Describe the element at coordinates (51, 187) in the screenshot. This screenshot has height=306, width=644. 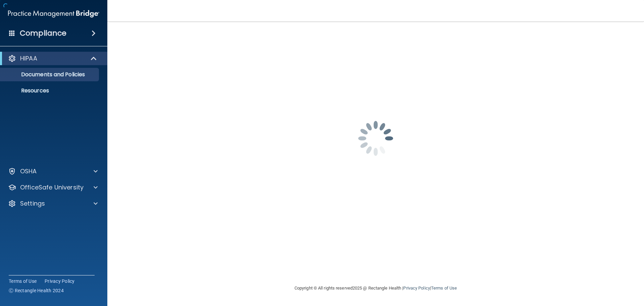
I see `p: OfficeSafe University` at that location.